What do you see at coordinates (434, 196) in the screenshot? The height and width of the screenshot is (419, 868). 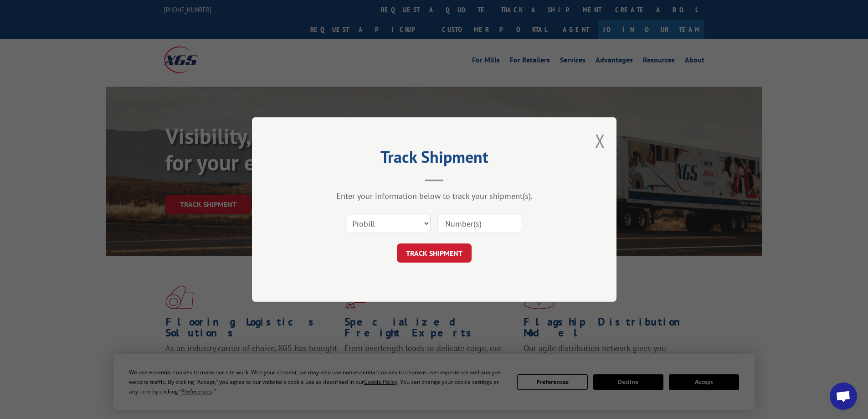 I see `div: Enter your information below to track your shipment(s).` at bounding box center [434, 196].